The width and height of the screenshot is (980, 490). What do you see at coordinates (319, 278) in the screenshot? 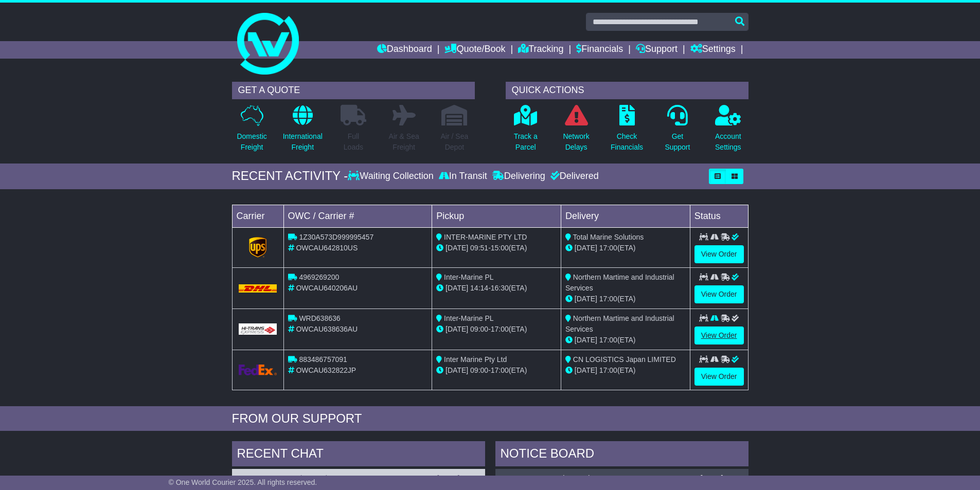
I see `span: 4969269200` at bounding box center [319, 278].